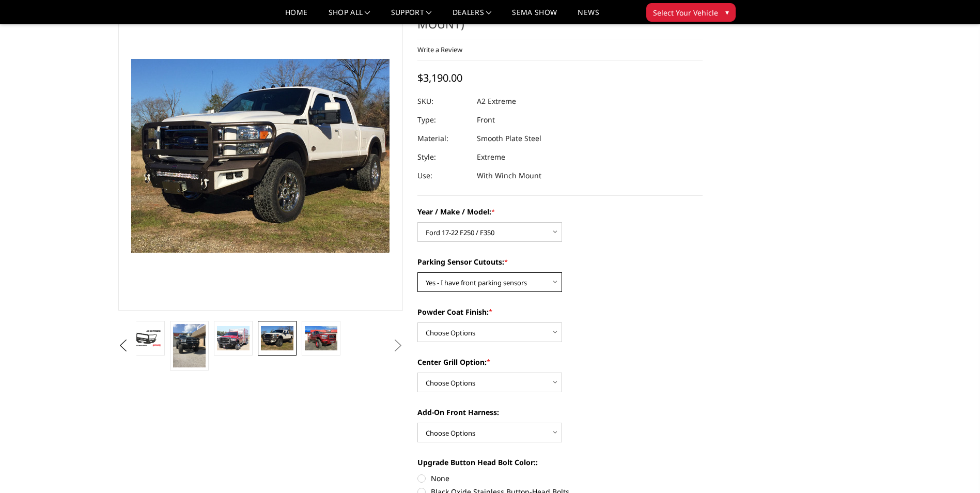 The height and width of the screenshot is (493, 980). Describe the element at coordinates (509, 138) in the screenshot. I see `dd: Smooth Plate Steel` at that location.